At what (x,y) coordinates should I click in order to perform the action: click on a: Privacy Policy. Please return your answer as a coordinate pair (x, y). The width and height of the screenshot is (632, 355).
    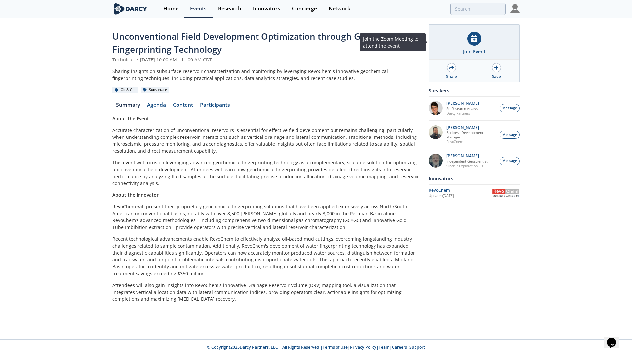
    Looking at the image, I should click on (363, 347).